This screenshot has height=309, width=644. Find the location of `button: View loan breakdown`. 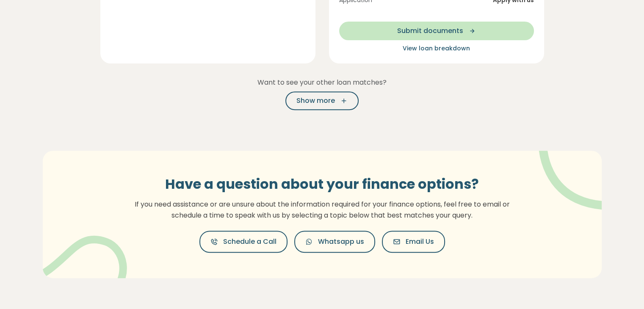

button: View loan breakdown is located at coordinates (437, 48).